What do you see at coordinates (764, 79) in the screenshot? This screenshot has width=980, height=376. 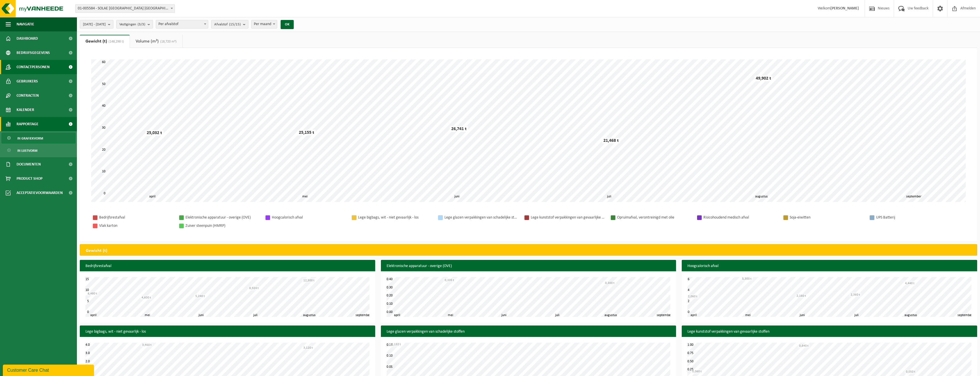 I see `div: 49,902 t` at bounding box center [764, 79].